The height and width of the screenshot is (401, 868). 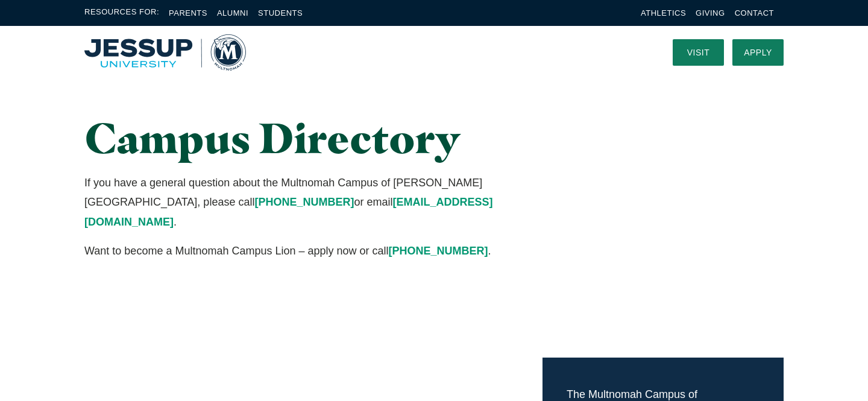 I want to click on a: Apply, so click(x=757, y=53).